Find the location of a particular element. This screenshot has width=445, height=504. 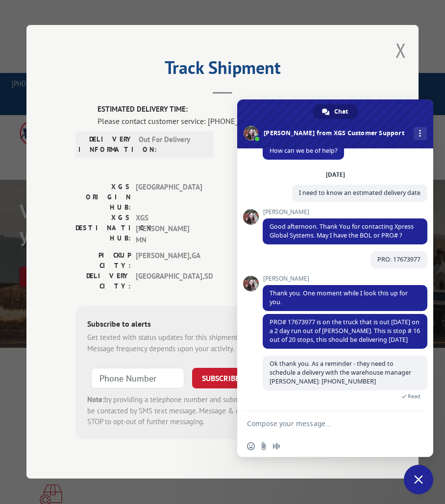

button: Close modal is located at coordinates (401, 50).